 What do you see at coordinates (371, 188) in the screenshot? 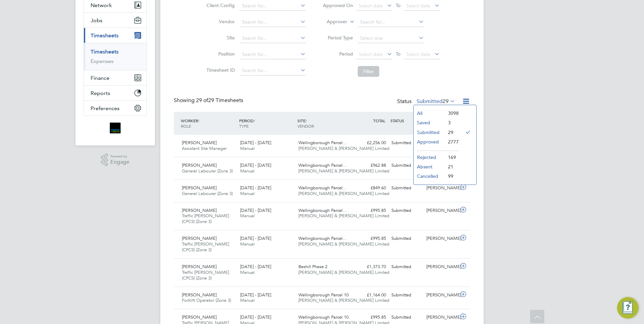
I see `div: £849.60` at bounding box center [371, 188].